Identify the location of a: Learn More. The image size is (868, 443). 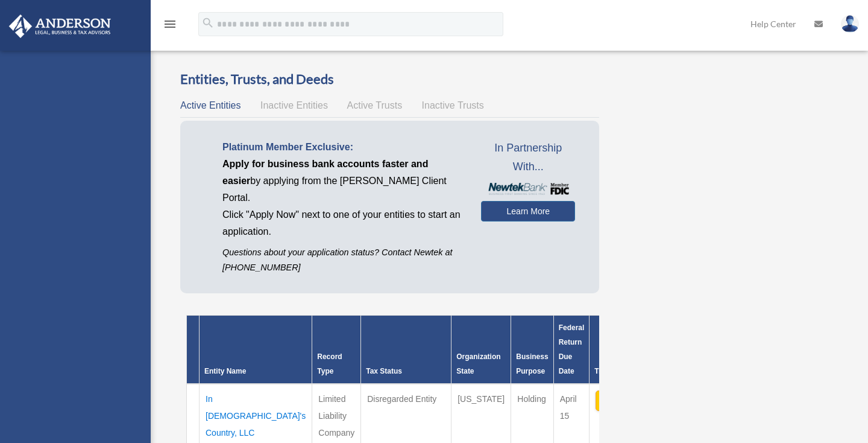
(528, 212).